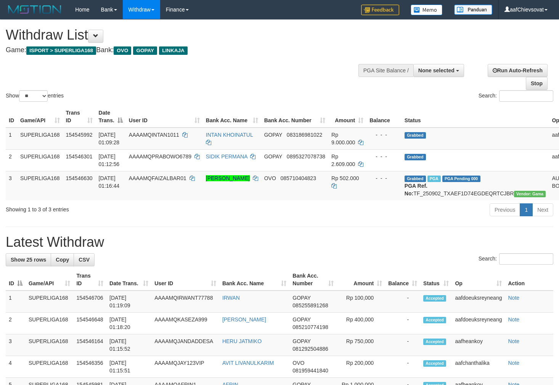 This screenshot has height=385, width=559. What do you see at coordinates (386, 71) in the screenshot?
I see `div: PGA Site Balance /` at bounding box center [386, 71].